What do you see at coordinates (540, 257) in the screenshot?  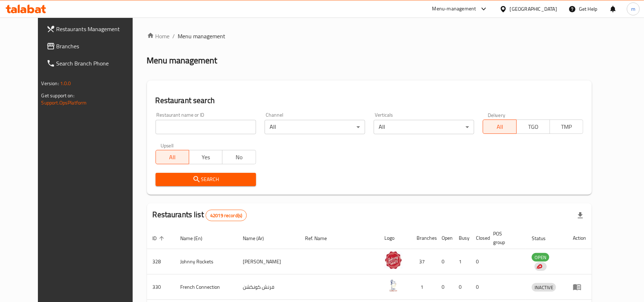 I see `span: OPEN` at bounding box center [540, 257].